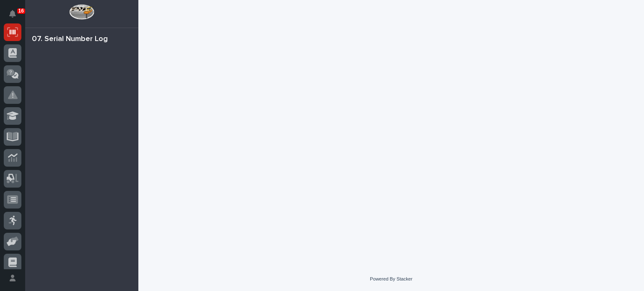  I want to click on div: Notifications16, so click(16, 17).